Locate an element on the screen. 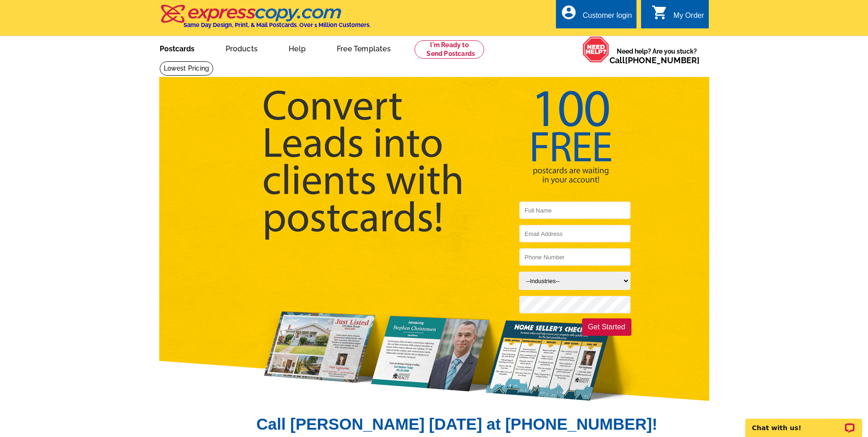 The image size is (868, 437). button: Open LiveChat chat widget is located at coordinates (111, 19).